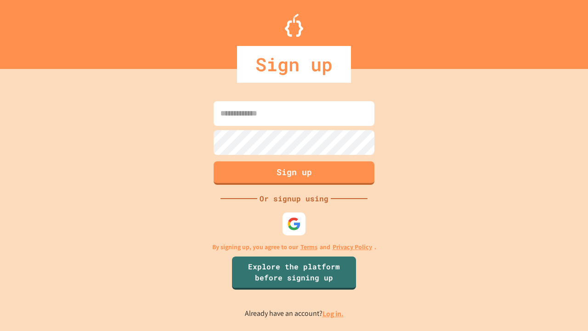  What do you see at coordinates (294, 313) in the screenshot?
I see `p: Already have an account?` at bounding box center [294, 313].